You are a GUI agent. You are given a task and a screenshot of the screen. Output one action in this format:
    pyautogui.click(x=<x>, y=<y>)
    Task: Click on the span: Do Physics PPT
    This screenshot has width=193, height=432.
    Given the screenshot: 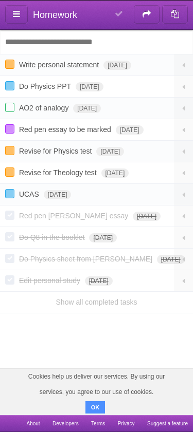 What is the action you would take?
    pyautogui.click(x=46, y=86)
    